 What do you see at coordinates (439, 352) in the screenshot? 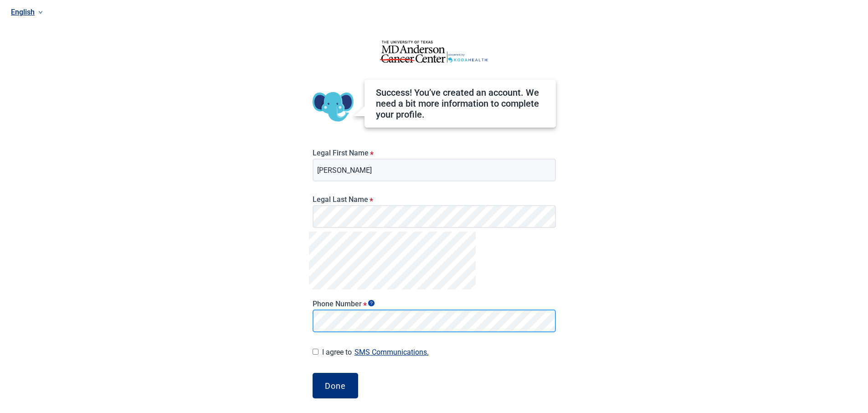
I see `label: I agree to` at bounding box center [439, 352].